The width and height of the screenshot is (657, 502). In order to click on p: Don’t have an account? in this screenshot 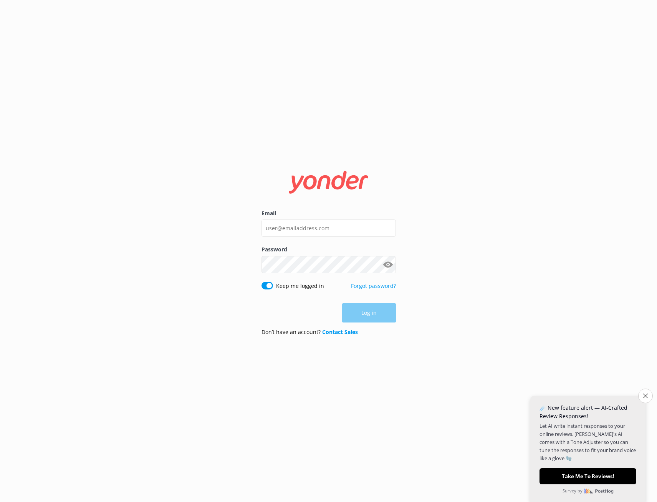, I will do `click(310, 332)`.